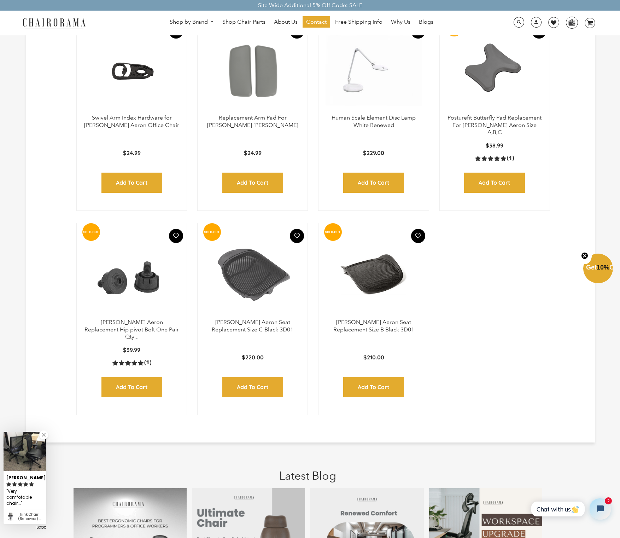  I want to click on a: Human Scale Element Disc Lamp White Renewed, so click(374, 121).